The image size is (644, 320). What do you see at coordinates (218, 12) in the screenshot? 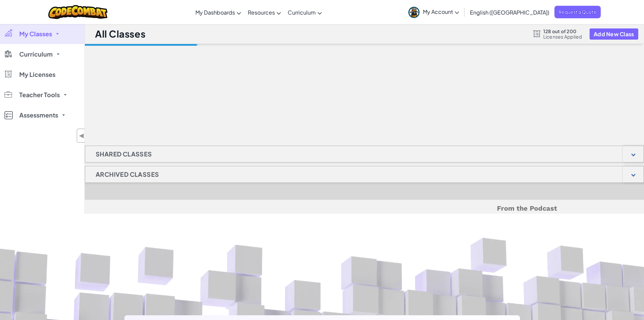
I see `a: My Dashboards` at bounding box center [218, 12].